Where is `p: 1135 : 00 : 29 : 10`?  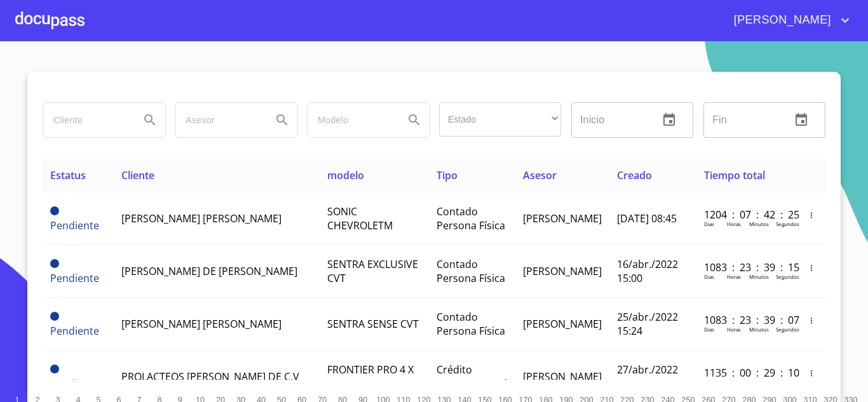
p: 1135 : 00 : 29 : 10 is located at coordinates (746, 373).